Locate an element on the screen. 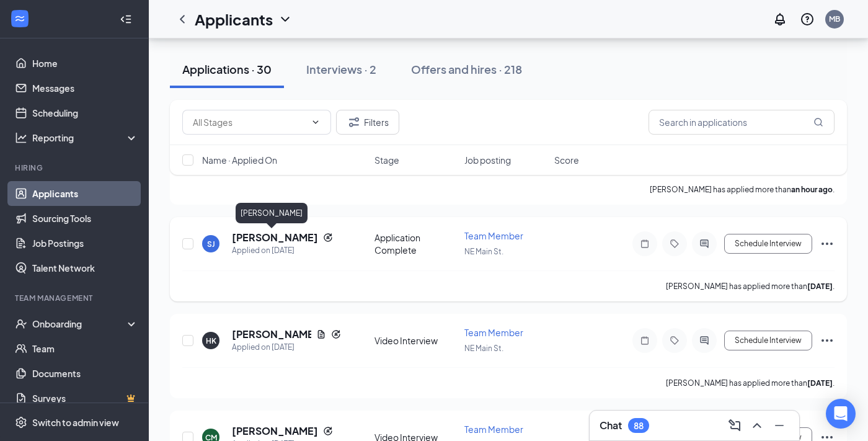 Image resolution: width=868 pixels, height=441 pixels. a: Home is located at coordinates (85, 63).